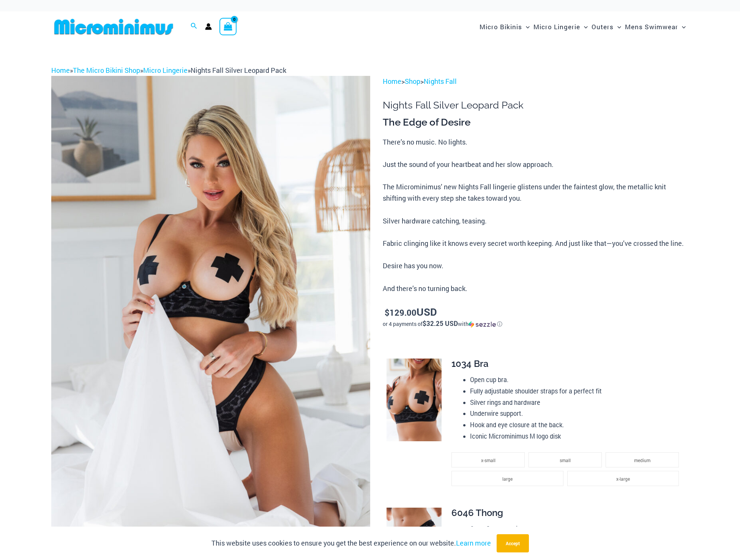  What do you see at coordinates (513, 544) in the screenshot?
I see `button: Accept` at bounding box center [513, 544].